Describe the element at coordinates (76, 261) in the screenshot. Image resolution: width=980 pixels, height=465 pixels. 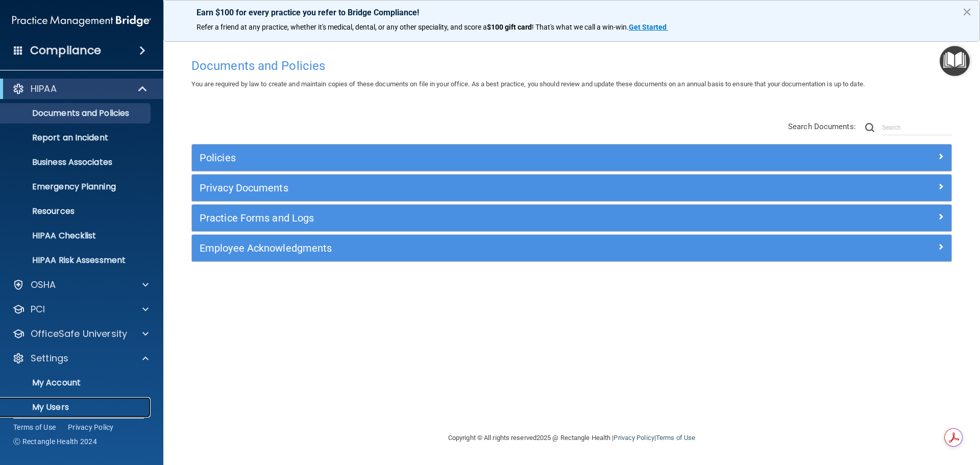
I see `p: HIPAA Risk Assessment` at that location.